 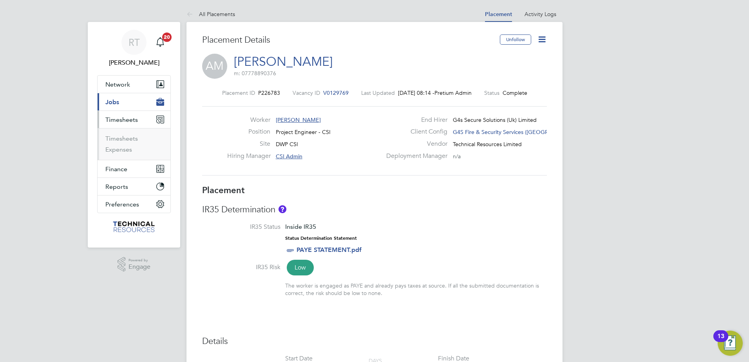 What do you see at coordinates (223, 190) in the screenshot?
I see `b: Placement` at bounding box center [223, 190].